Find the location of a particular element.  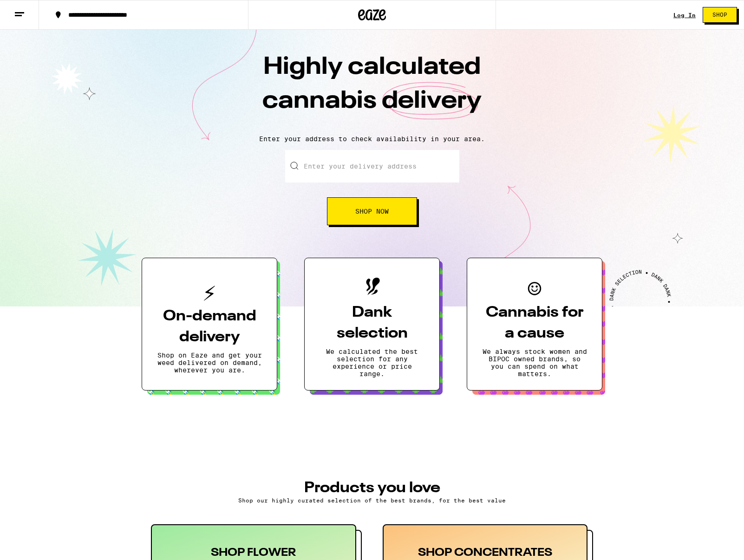

a: Log In is located at coordinates (685, 15).